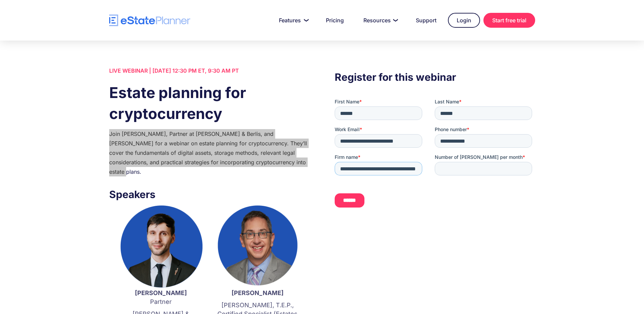 The image size is (644, 314). What do you see at coordinates (426, 20) in the screenshot?
I see `a: Support` at bounding box center [426, 20].